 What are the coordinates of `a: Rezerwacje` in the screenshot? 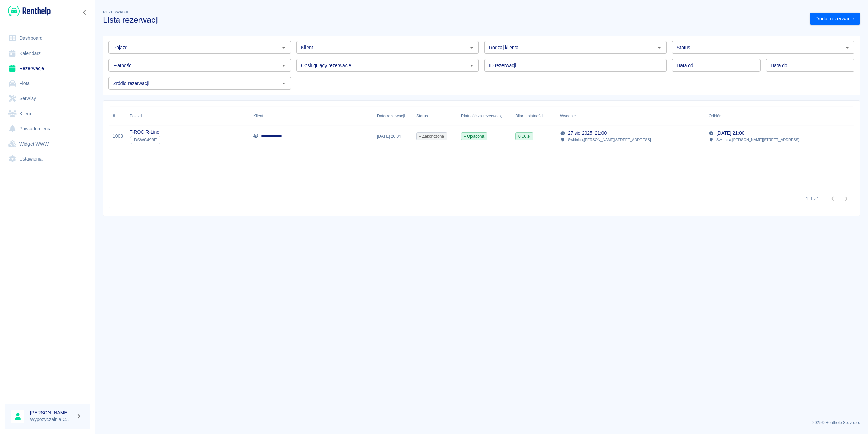 It's located at (48, 68).